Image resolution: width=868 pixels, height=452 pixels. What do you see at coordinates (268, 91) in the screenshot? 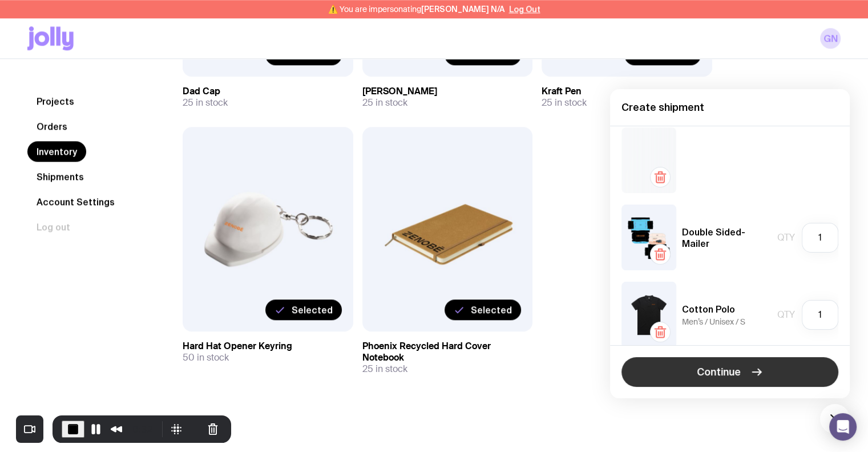
I see `h3: Dad Cap` at bounding box center [268, 91].